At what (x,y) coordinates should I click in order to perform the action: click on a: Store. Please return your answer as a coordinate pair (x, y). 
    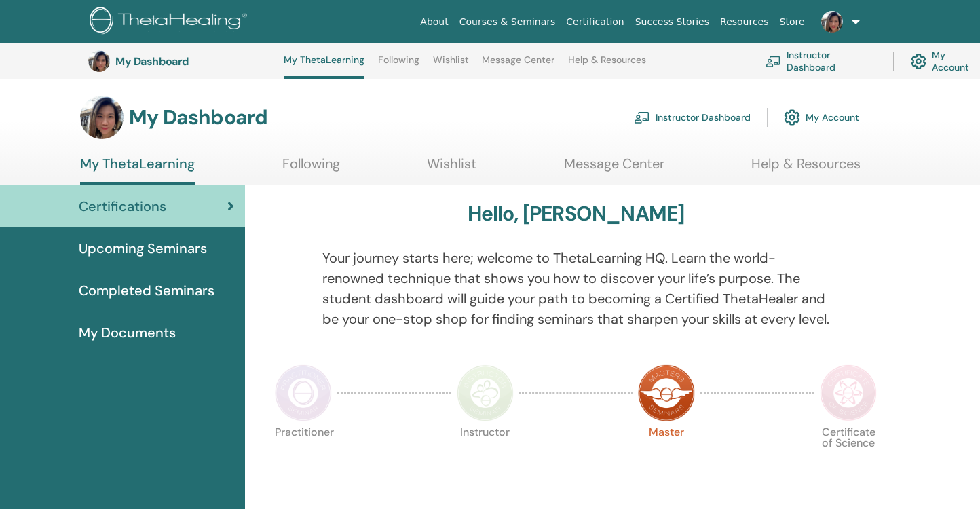
    Looking at the image, I should click on (793, 22).